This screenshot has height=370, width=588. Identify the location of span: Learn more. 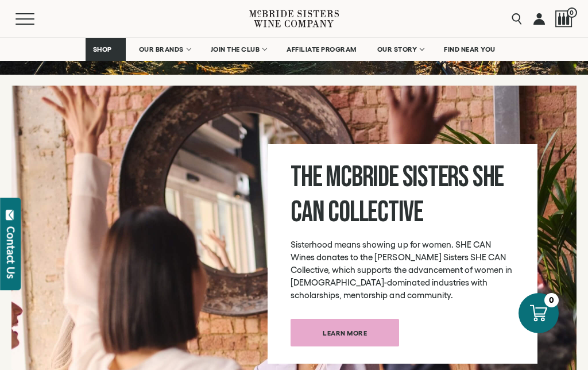
(345, 333).